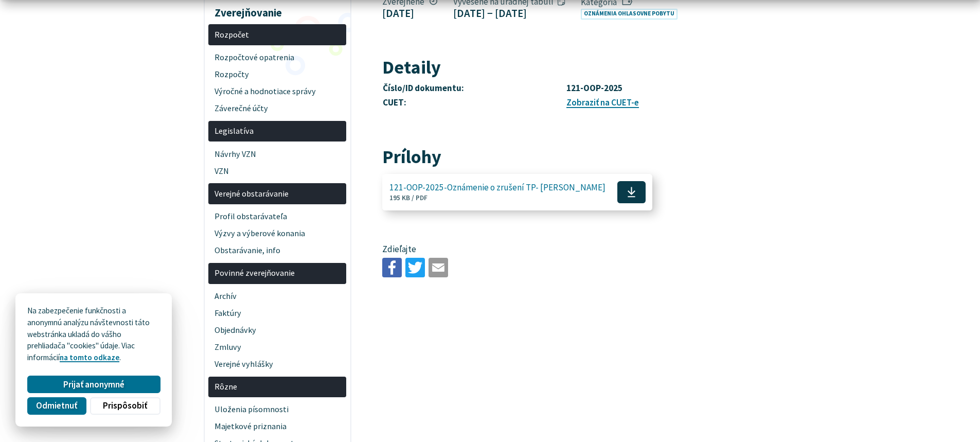 This screenshot has height=442, width=980. I want to click on a: Rozpočtové opatrenia, so click(278, 57).